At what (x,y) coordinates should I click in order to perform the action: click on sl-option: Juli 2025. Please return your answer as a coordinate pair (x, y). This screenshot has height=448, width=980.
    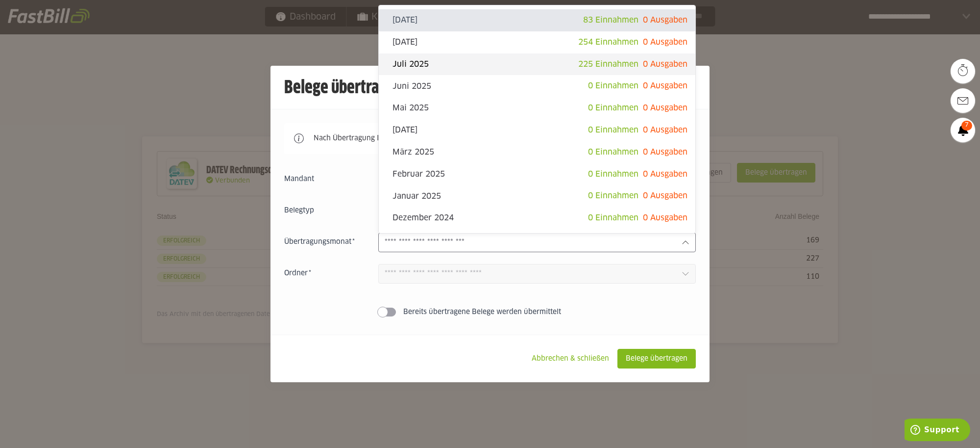
    Looking at the image, I should click on (537, 64).